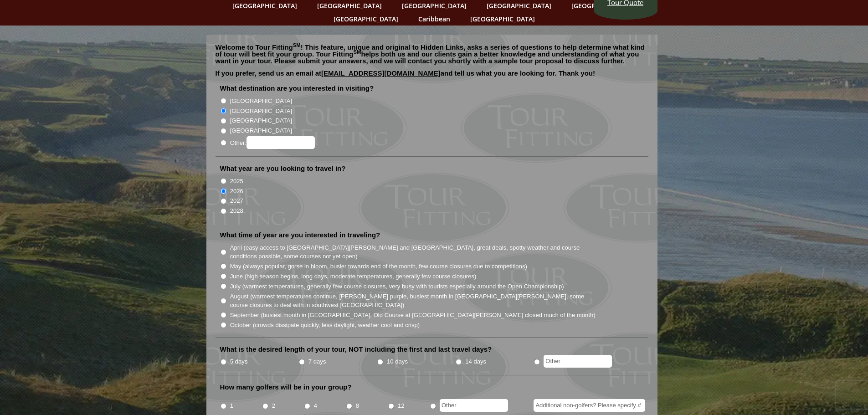 This screenshot has width=868, height=415. Describe the element at coordinates (353, 276) in the screenshot. I see `label: June (high season begins, long days, moderate temperatures, generally few course closures)` at that location.